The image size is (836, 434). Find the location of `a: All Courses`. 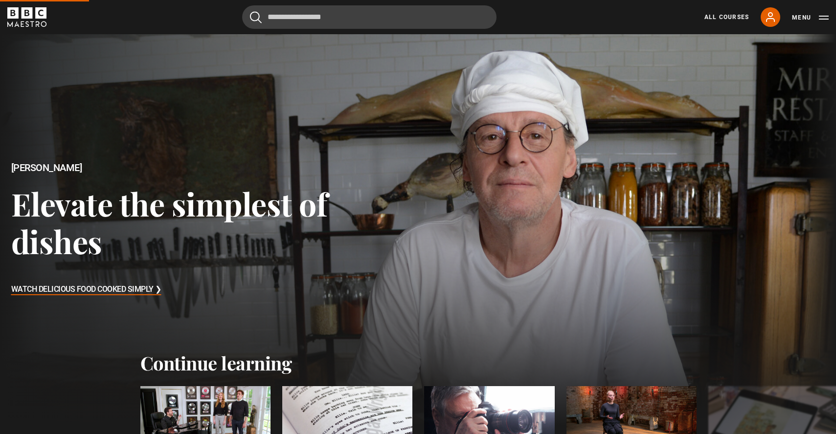

a: All Courses is located at coordinates (726, 17).